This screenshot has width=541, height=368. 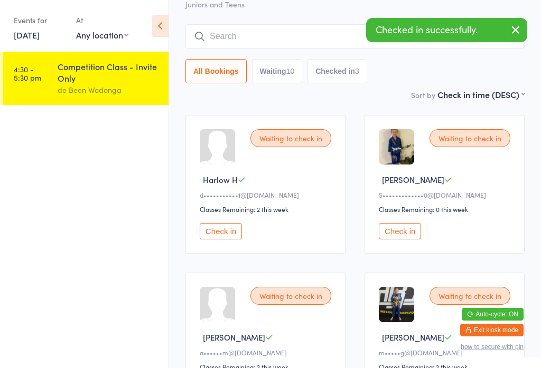 I want to click on button: All Bookings, so click(x=216, y=71).